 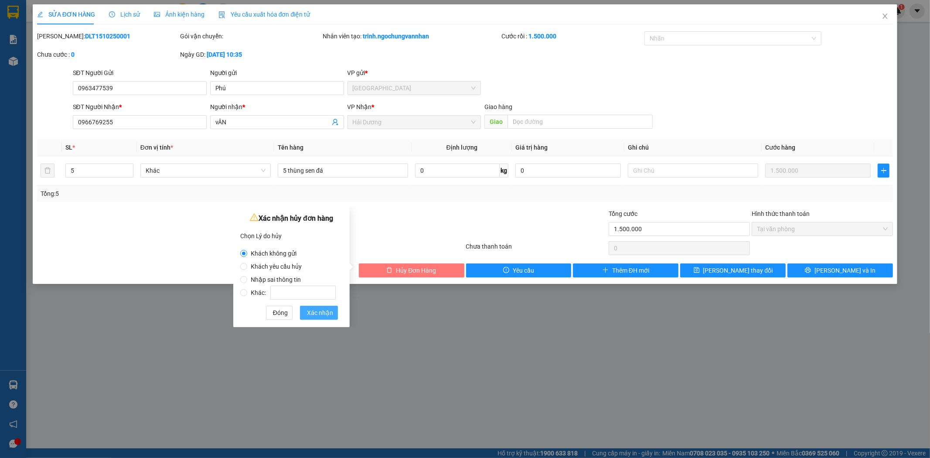 What do you see at coordinates (697, 270) in the screenshot?
I see `span: save` at bounding box center [697, 270].